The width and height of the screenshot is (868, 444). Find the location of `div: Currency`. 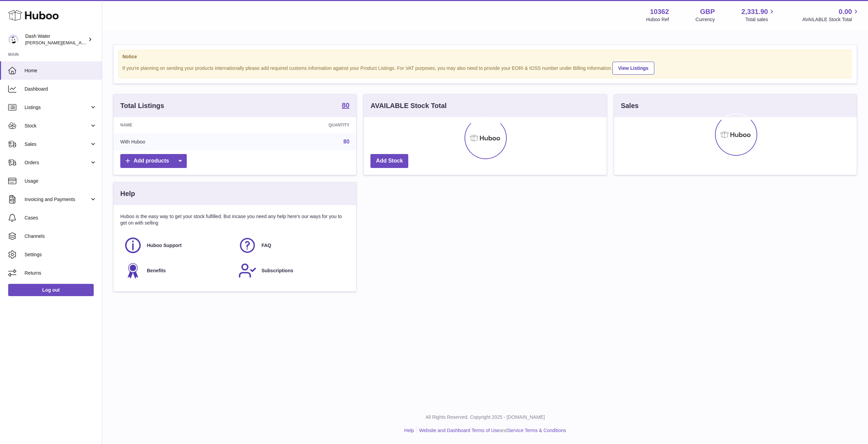

div: Currency is located at coordinates (705, 19).